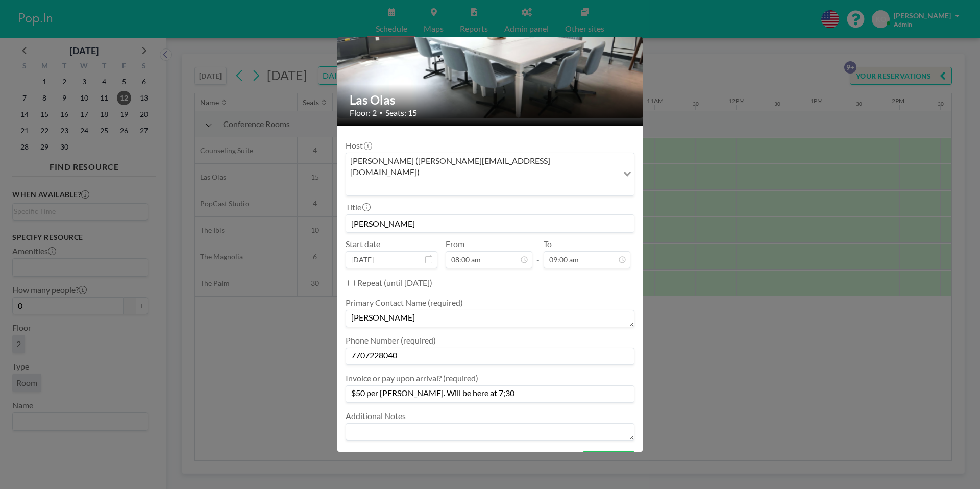 This screenshot has height=489, width=980. I want to click on input: Kyle's reservation, so click(490, 224).